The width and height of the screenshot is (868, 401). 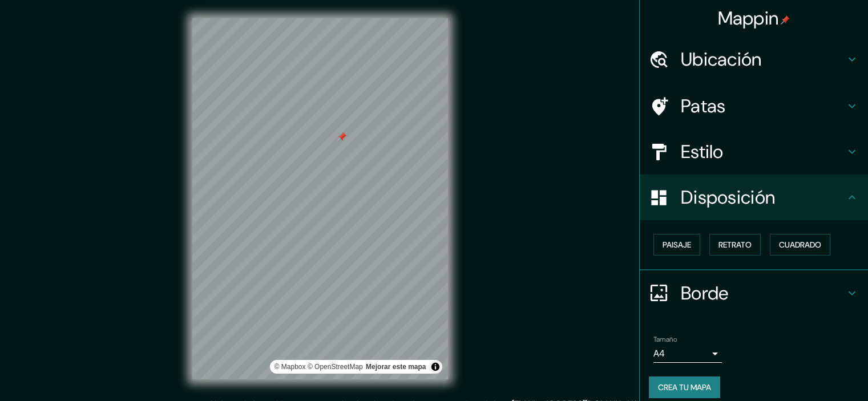 What do you see at coordinates (290, 367) in the screenshot?
I see `a: Mapbox` at bounding box center [290, 367].